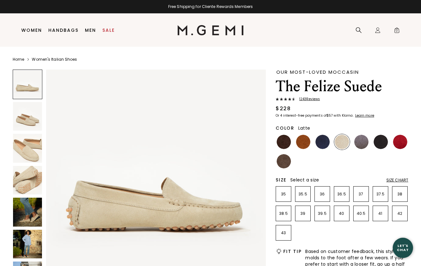  I want to click on p: 40, so click(341, 213).